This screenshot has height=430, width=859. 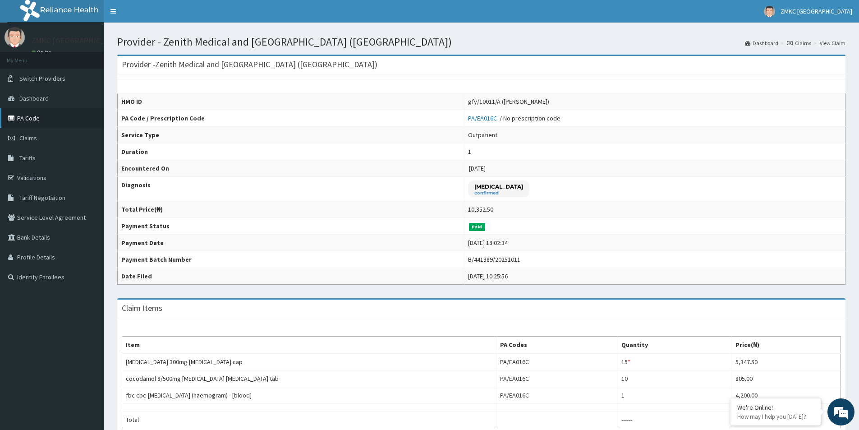 What do you see at coordinates (674, 345) in the screenshot?
I see `th: Quantity` at bounding box center [674, 345].